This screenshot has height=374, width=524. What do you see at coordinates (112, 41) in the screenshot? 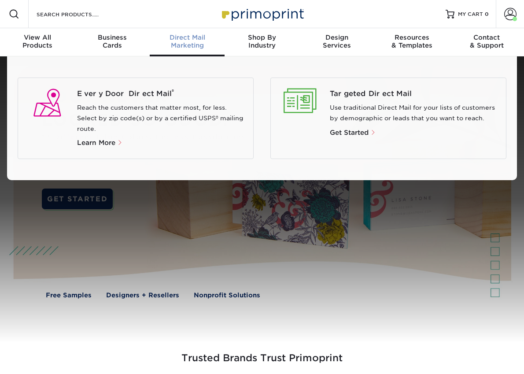
I see `div: Cards` at bounding box center [112, 41].